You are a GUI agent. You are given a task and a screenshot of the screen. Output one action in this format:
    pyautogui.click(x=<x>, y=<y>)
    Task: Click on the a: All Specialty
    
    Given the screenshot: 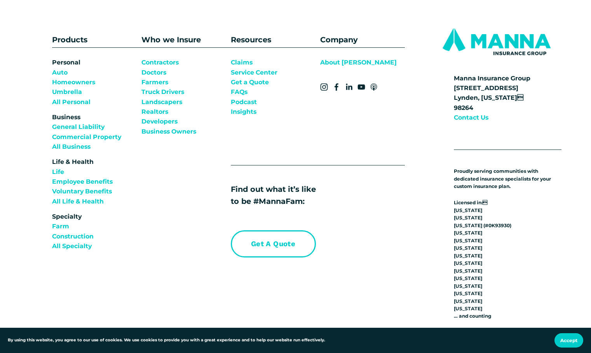 What is the action you would take?
    pyautogui.click(x=72, y=246)
    